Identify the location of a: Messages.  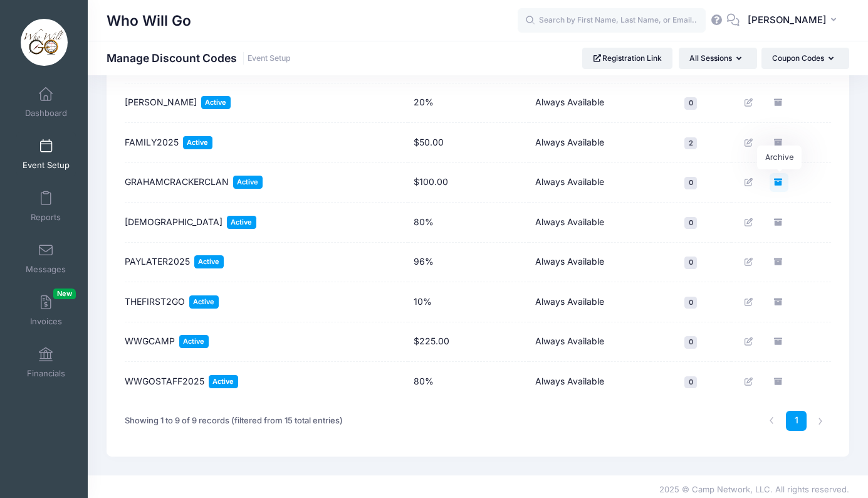
(46, 259).